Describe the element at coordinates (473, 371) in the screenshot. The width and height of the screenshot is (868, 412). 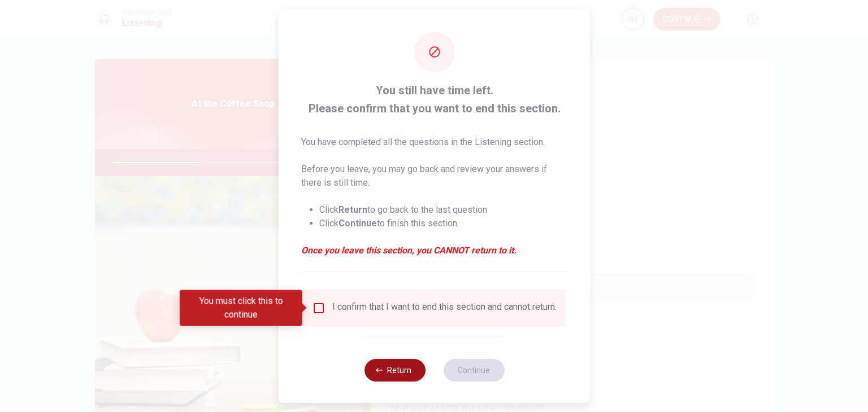
I see `button: Continue` at that location.